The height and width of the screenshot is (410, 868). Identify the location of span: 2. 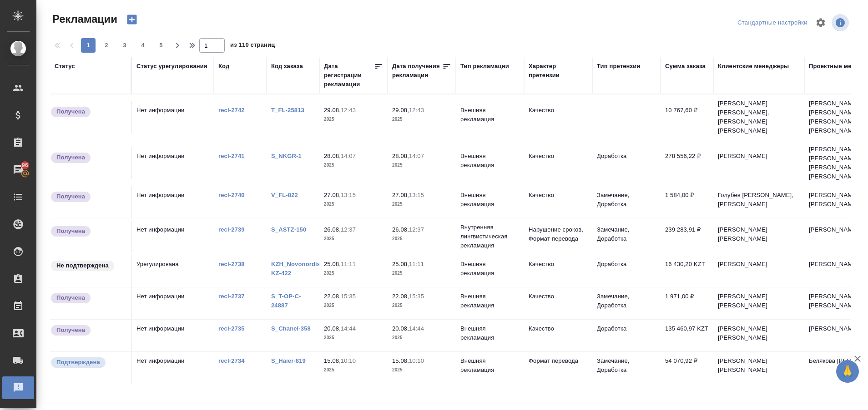
(107, 45).